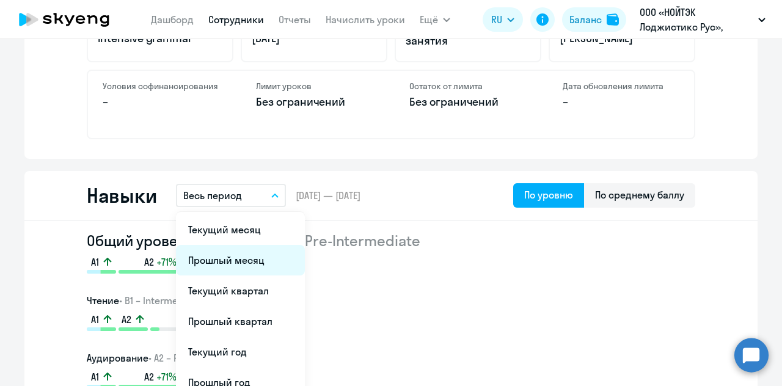 The image size is (782, 386). I want to click on button: Весь период, so click(231, 195).